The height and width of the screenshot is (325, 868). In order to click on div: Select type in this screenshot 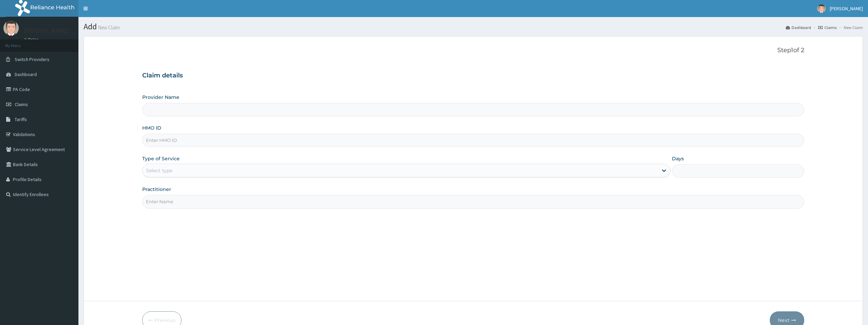, I will do `click(159, 170)`.